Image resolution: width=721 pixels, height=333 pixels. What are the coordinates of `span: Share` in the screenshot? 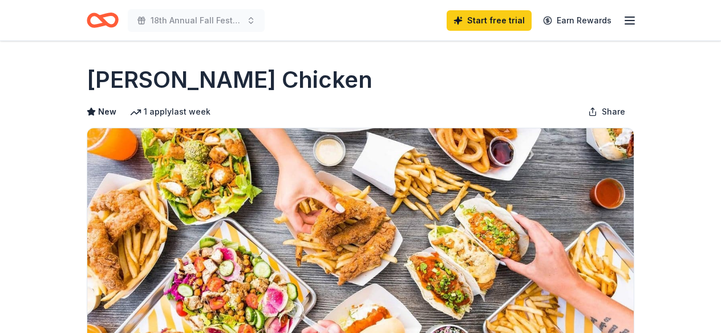 It's located at (614, 112).